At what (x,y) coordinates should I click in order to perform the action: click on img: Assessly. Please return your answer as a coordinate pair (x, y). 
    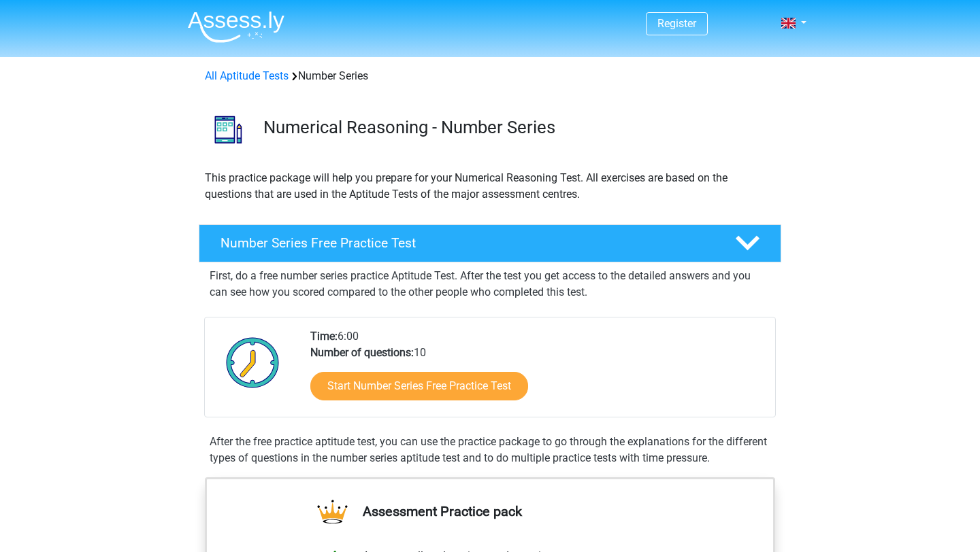
    Looking at the image, I should click on (236, 27).